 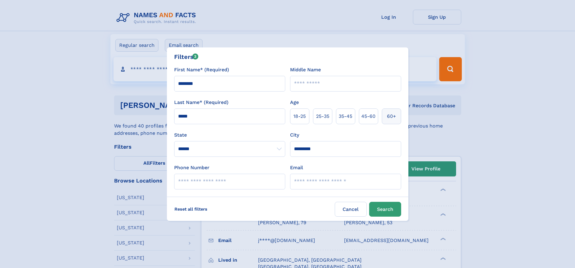 What do you see at coordinates (345, 116) in the screenshot?
I see `span: 35‑45` at bounding box center [345, 116].